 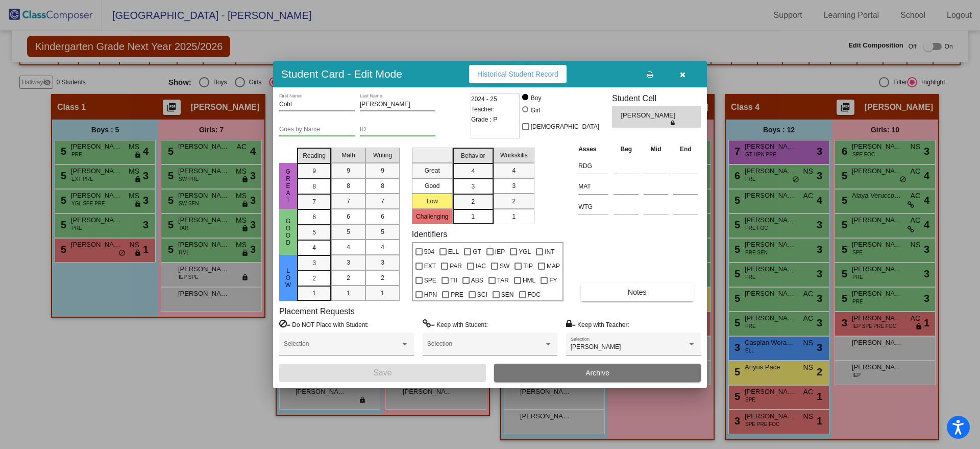 I want to click on span: ABS, so click(x=477, y=280).